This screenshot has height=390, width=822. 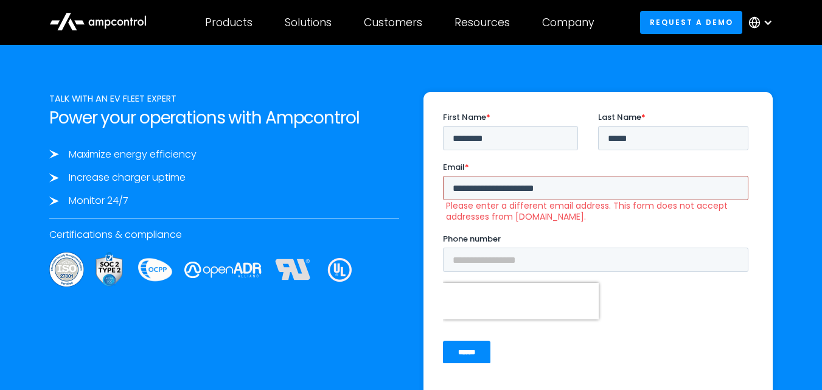 What do you see at coordinates (224, 118) in the screenshot?
I see `h2: Power your operations with Ampcontrol` at bounding box center [224, 118].